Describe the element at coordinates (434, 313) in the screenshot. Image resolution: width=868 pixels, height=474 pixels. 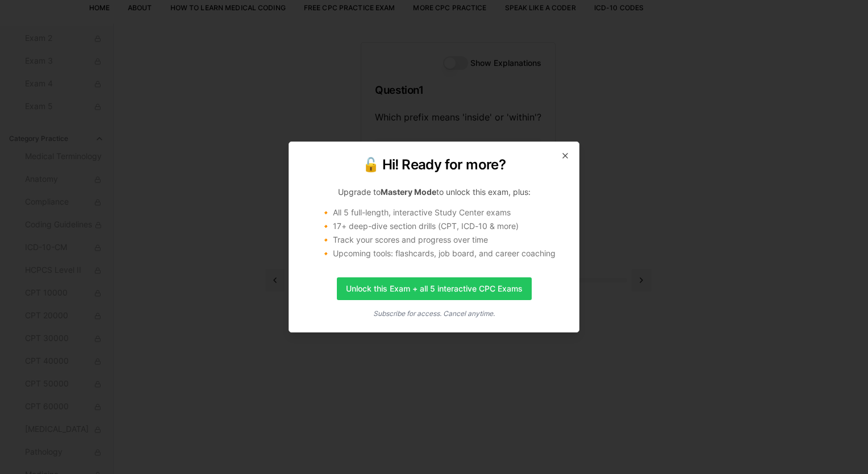
I see `i: Subscribe for access. Cancel anytime.` at that location.